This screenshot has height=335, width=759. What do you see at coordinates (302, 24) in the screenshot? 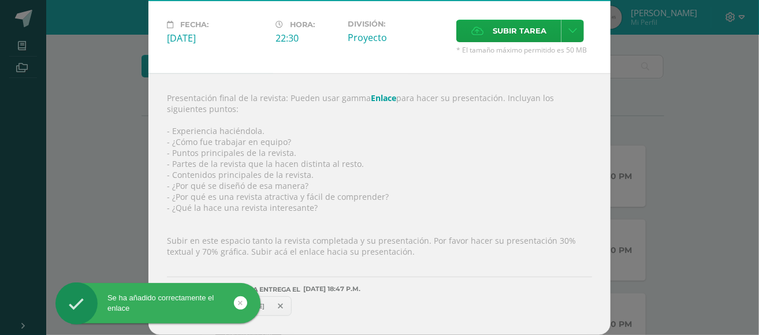
I see `span: Hora:` at bounding box center [302, 24].